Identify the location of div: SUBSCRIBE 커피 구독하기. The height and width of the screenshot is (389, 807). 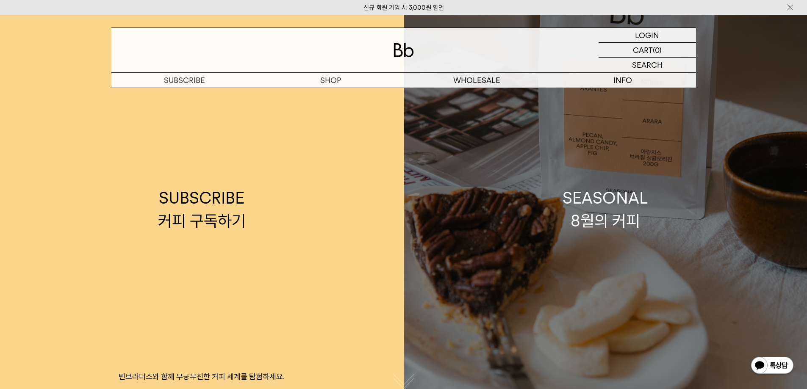
(202, 209).